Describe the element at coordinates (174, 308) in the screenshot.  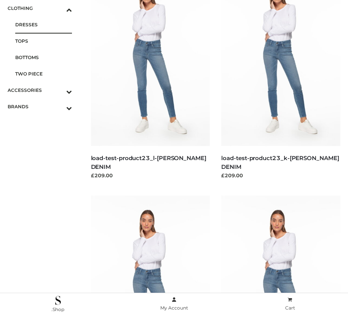
I see `span: My Account` at that location.